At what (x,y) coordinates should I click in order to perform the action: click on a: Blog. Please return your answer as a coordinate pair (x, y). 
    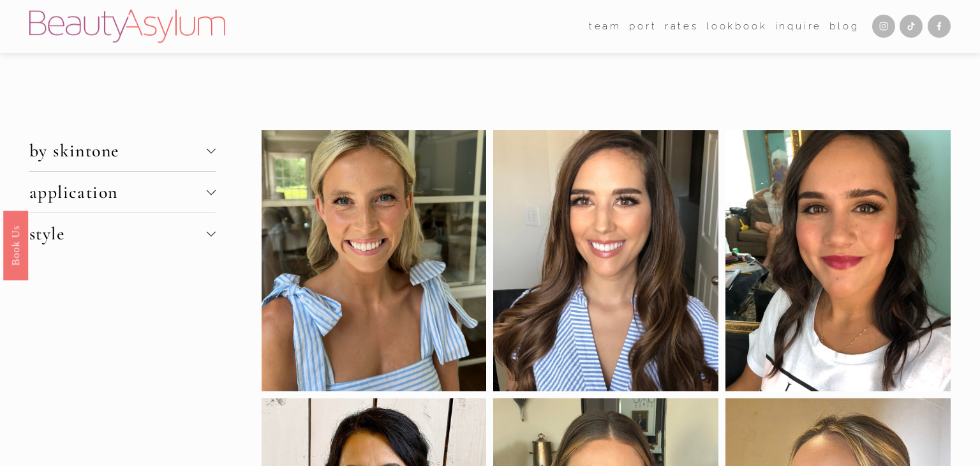
    Looking at the image, I should click on (844, 26).